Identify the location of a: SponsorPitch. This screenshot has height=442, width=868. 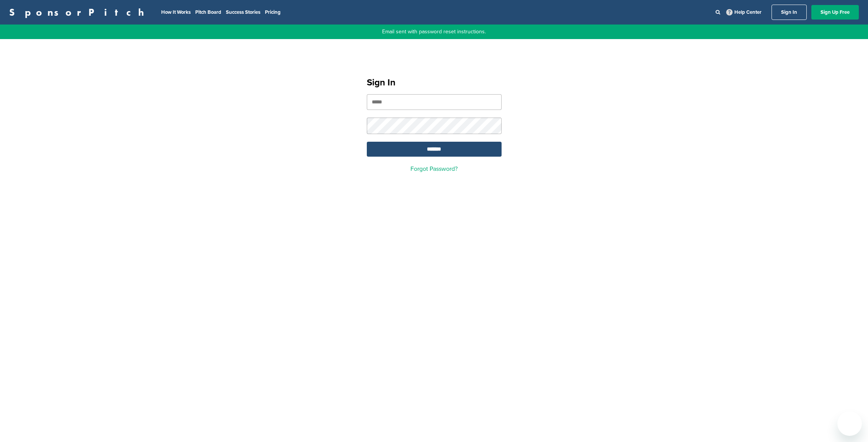
(79, 12).